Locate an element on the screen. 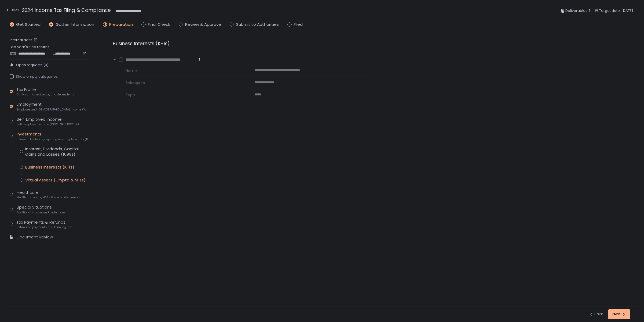 This screenshot has width=644, height=322. span: Type is located at coordinates (184, 95).